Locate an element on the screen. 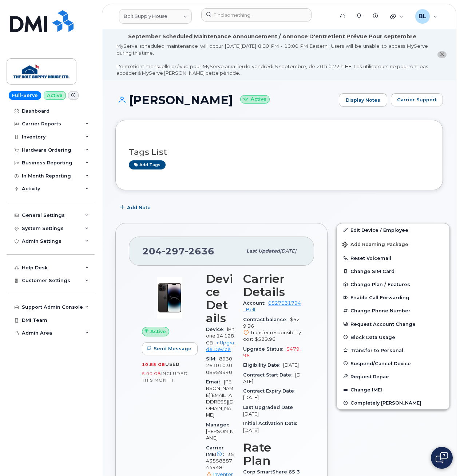 This screenshot has width=460, height=476. span: used is located at coordinates (173, 364).